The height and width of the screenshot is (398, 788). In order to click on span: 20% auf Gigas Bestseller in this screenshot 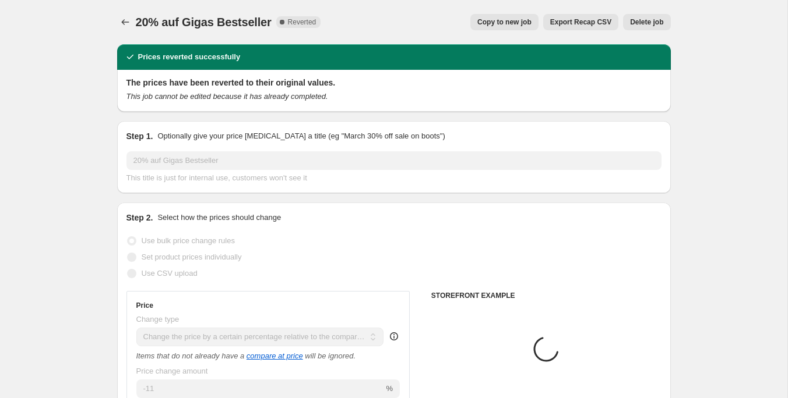, I will do `click(203, 22)`.